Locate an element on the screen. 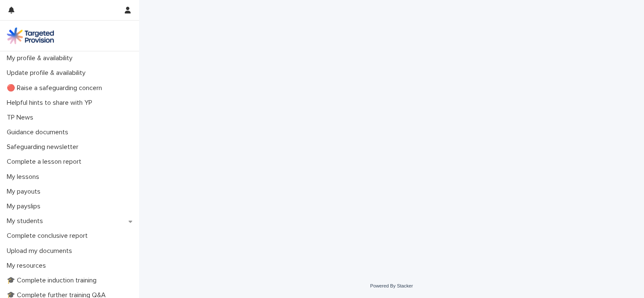 The image size is (644, 298). p: Complete conclusive report is located at coordinates (49, 236).